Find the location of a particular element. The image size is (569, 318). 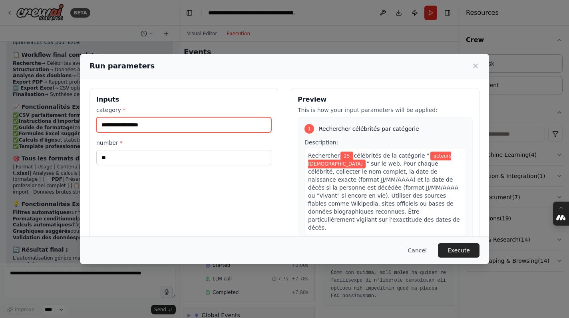

span: " sur le web. Pour chaque célébrité, collecter le nom complet, la date de naissance exacte (forma... is located at coordinates (384, 196).